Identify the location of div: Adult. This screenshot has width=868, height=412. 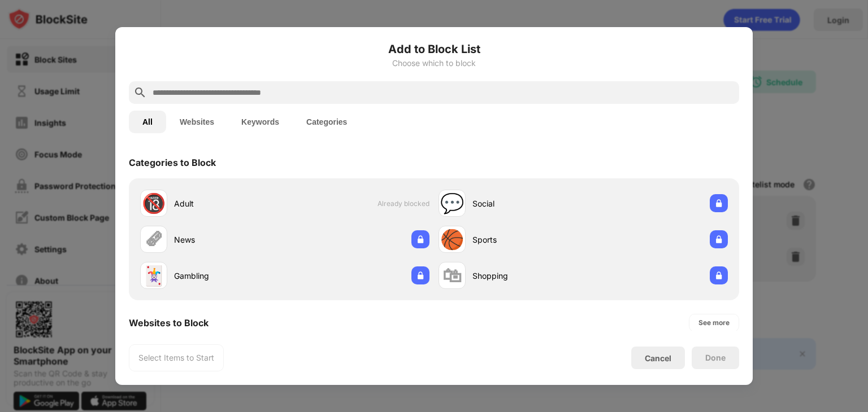
(230, 203).